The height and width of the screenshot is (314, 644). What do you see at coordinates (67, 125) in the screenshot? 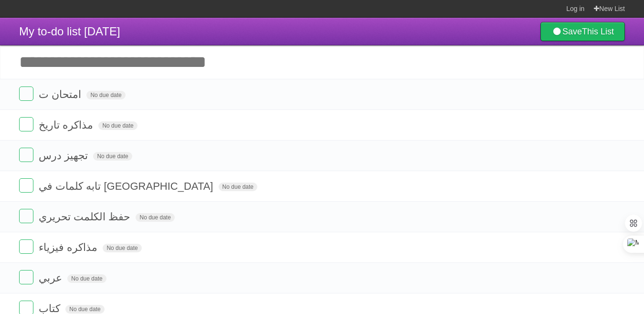
I see `span: مذاكره تاريخ` at bounding box center [67, 125].